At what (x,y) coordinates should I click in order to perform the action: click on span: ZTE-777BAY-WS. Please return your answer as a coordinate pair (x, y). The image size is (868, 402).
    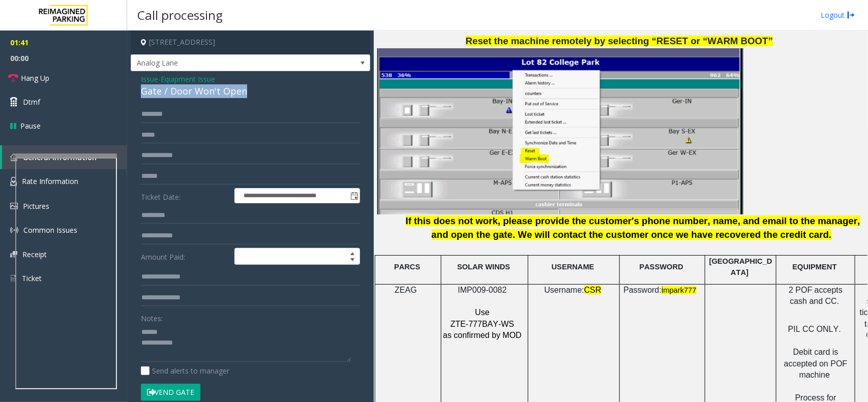
    Looking at the image, I should click on (482, 323).